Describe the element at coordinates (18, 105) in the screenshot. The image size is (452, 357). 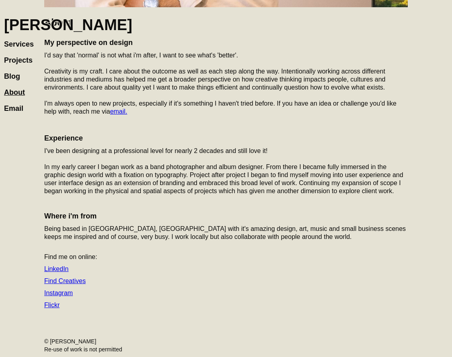
I see `a: Email` at that location.